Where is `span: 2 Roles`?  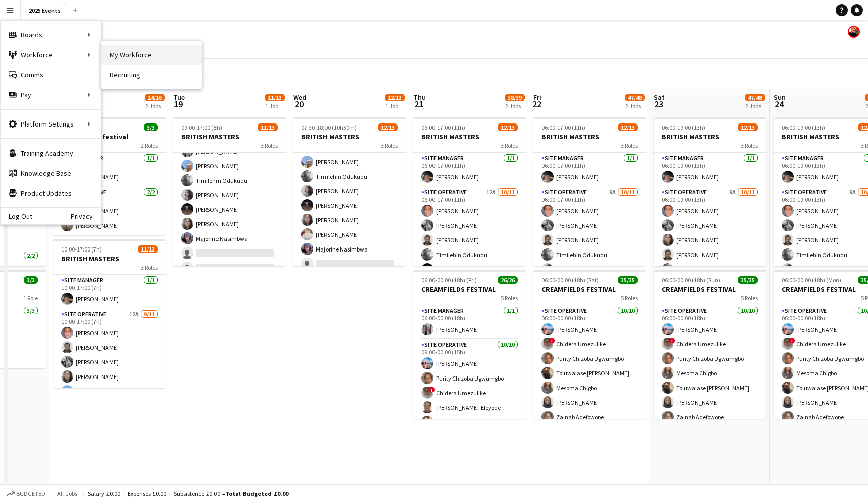
span: 2 Roles is located at coordinates (149, 145).